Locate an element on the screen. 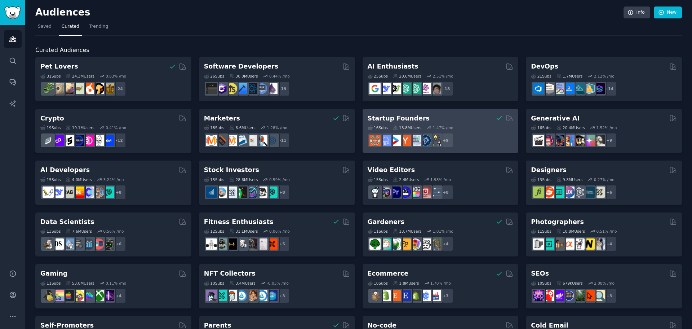 This screenshot has width=692, height=329. img: software is located at coordinates (211, 88).